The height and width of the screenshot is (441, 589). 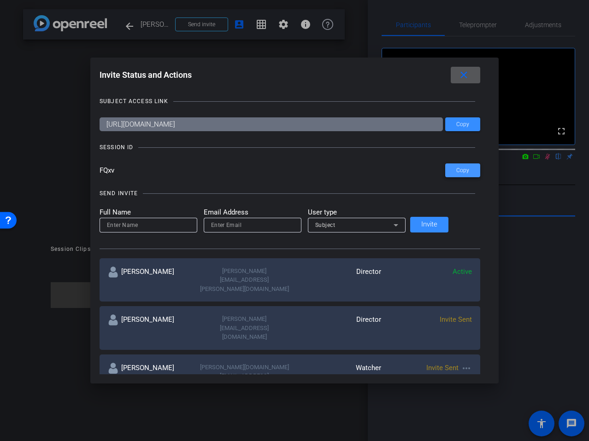 What do you see at coordinates (462, 272) in the screenshot?
I see `span: Active` at bounding box center [462, 272].